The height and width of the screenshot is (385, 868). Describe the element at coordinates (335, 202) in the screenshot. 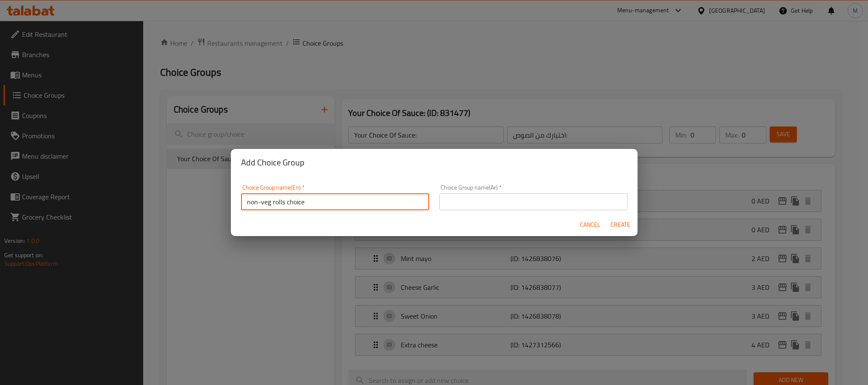

I see `input: Please enter Choice Group name(en)` at that location.